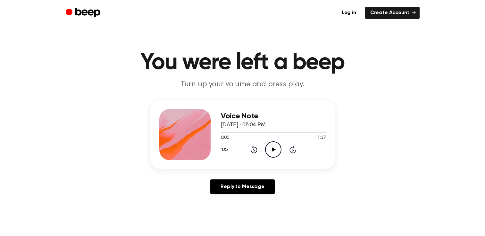 Image resolution: width=485 pixels, height=236 pixels. Describe the element at coordinates (225, 150) in the screenshot. I see `button: 1.0x` at that location.